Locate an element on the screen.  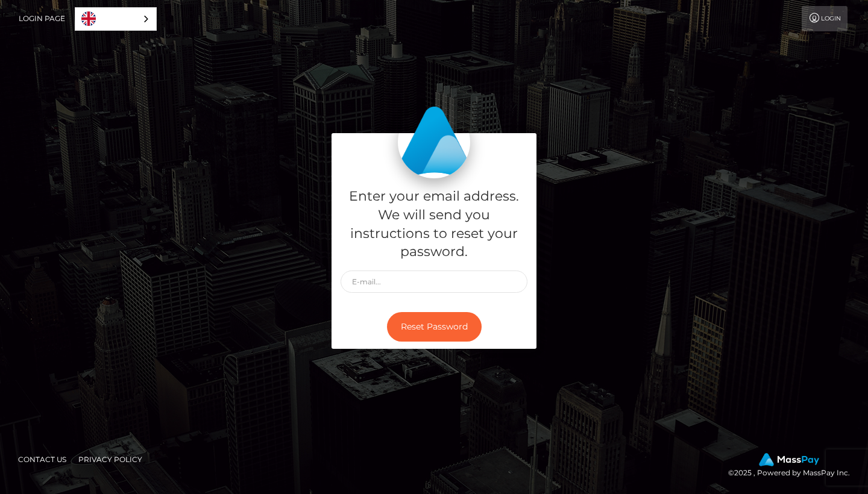
a: English is located at coordinates (116, 19).